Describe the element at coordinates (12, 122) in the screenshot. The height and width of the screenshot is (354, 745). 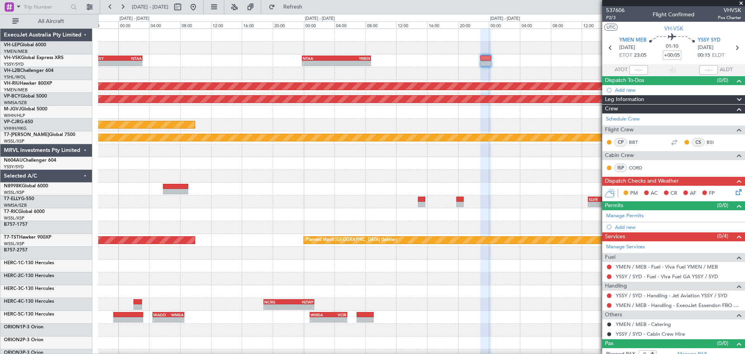
I see `span: VP-CJR` at that location.